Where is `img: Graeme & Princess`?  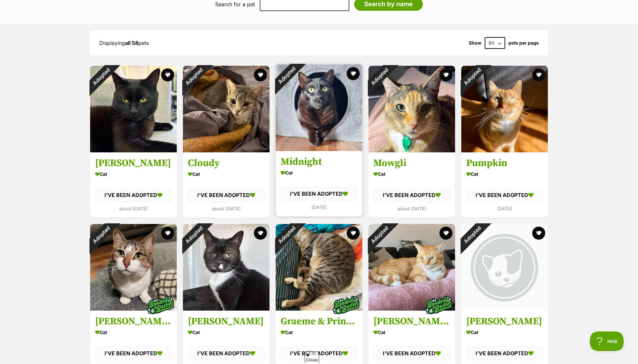
img: Graeme & Princess is located at coordinates (319, 267).